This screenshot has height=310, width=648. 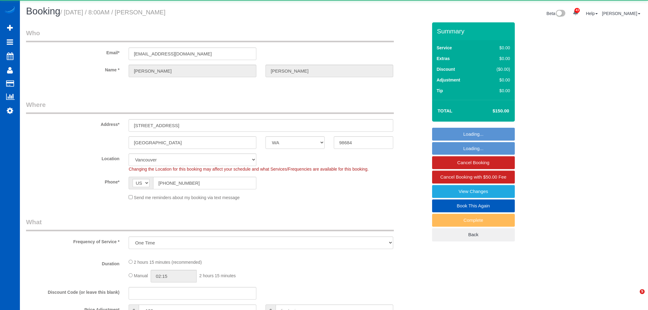 What do you see at coordinates (10, 10) in the screenshot?
I see `img: Automaid Logo` at bounding box center [10, 10].